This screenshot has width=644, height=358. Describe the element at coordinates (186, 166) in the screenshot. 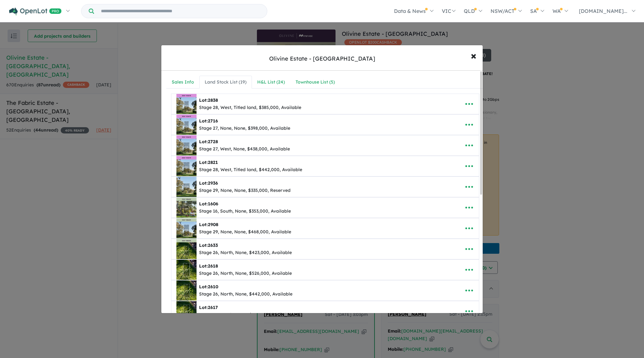

I see `img: Olivine%20Estate%20-%20Donnybrook%20-%20Lot%202821___1759442249.jpg` at that location.